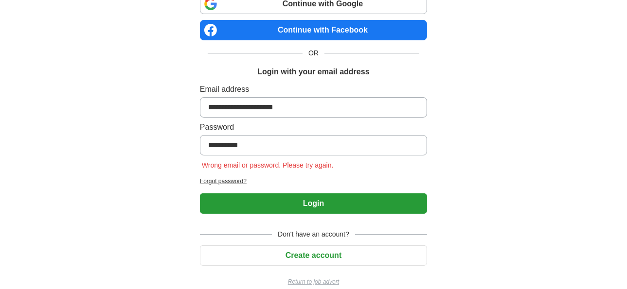 The height and width of the screenshot is (289, 627). What do you see at coordinates (313, 181) in the screenshot?
I see `a: Forgot password?` at bounding box center [313, 181].